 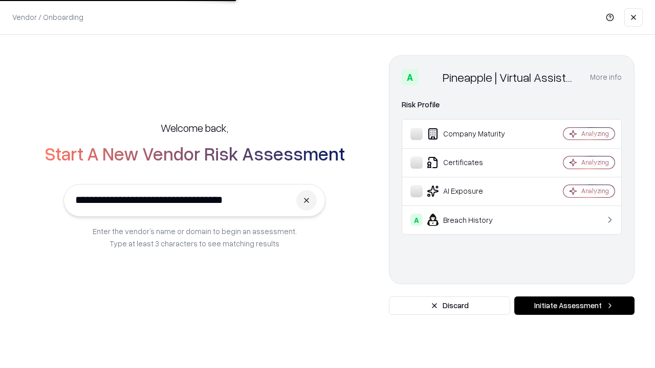 I want to click on p: Vendor / Onboarding, so click(x=48, y=17).